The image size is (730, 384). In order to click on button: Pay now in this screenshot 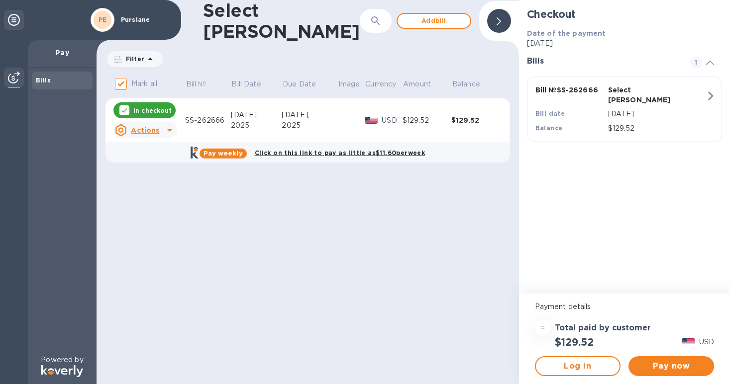, I will do `click(671, 367)`.